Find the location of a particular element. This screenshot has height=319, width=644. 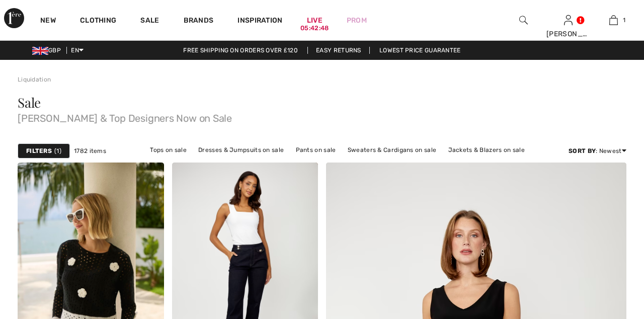

a: Brands is located at coordinates (199, 21).